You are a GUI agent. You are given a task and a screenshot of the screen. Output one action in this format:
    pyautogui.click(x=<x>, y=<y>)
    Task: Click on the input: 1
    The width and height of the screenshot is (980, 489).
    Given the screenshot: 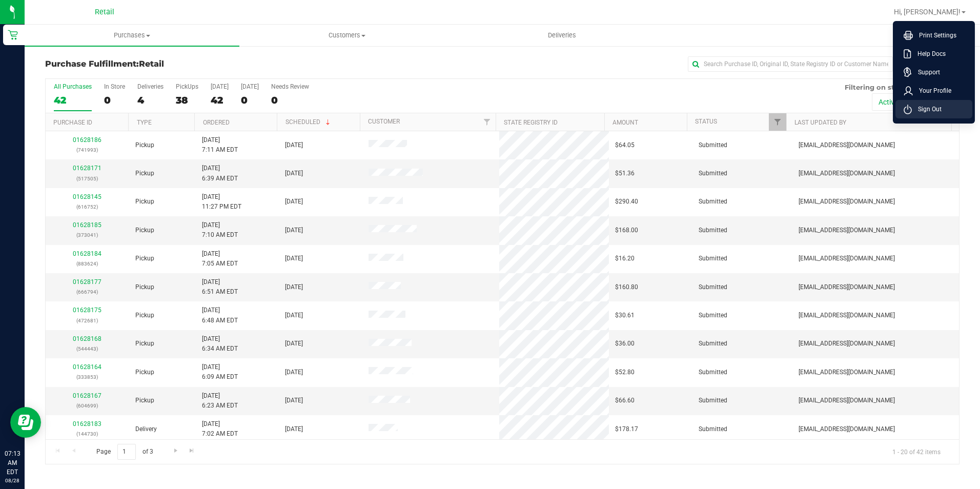 What is the action you would take?
    pyautogui.click(x=126, y=452)
    